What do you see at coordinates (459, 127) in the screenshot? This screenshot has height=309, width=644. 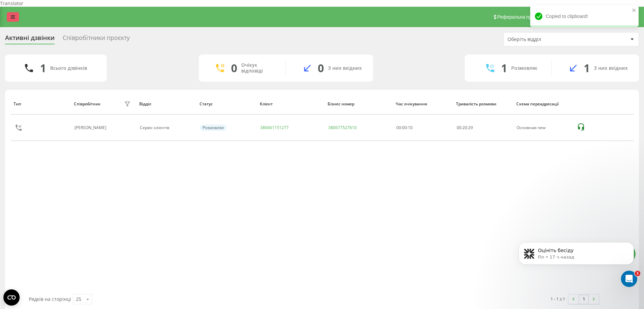 I see `span: 00` at bounding box center [459, 127].